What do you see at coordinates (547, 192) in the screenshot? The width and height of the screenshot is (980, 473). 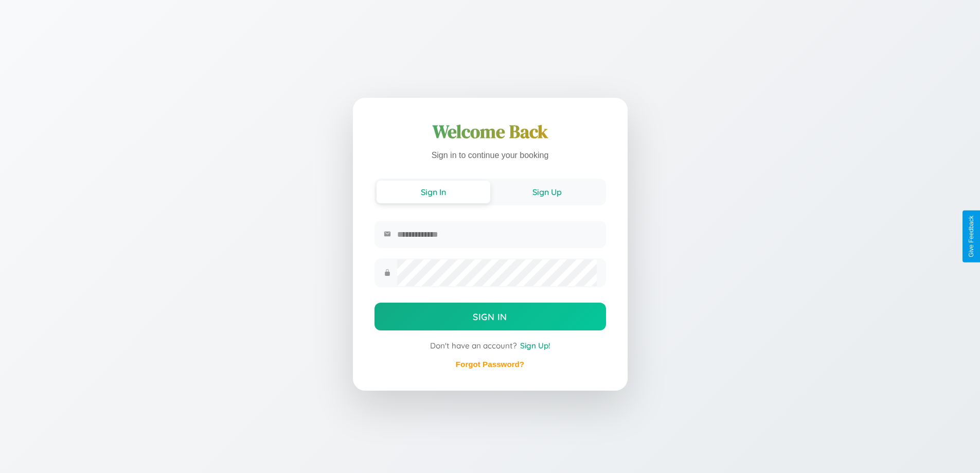 I see `button: Sign Up` at bounding box center [547, 192].